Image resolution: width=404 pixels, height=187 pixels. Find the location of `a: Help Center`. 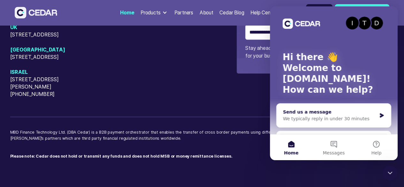

a: Help Center is located at coordinates (263, 12).